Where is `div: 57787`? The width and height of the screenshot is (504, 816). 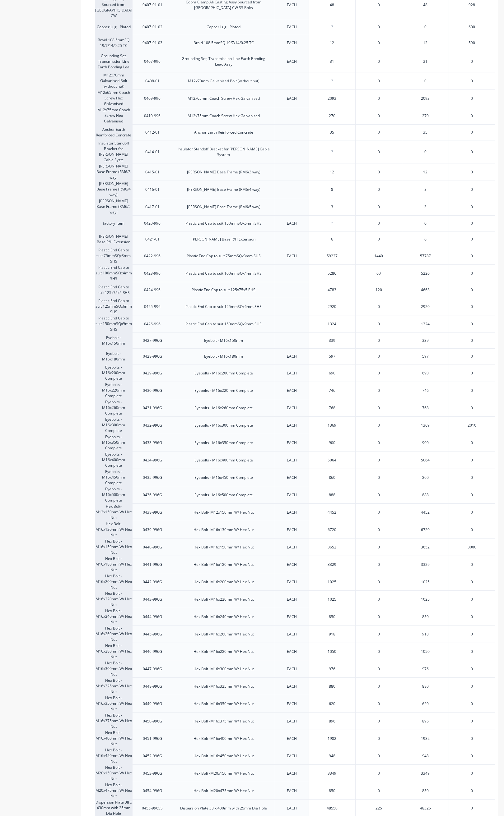 div: 57787 is located at coordinates (425, 256).